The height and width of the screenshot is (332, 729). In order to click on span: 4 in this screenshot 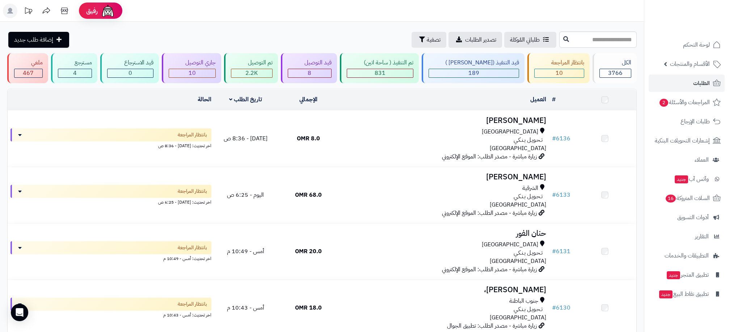, I will do `click(75, 73)`.